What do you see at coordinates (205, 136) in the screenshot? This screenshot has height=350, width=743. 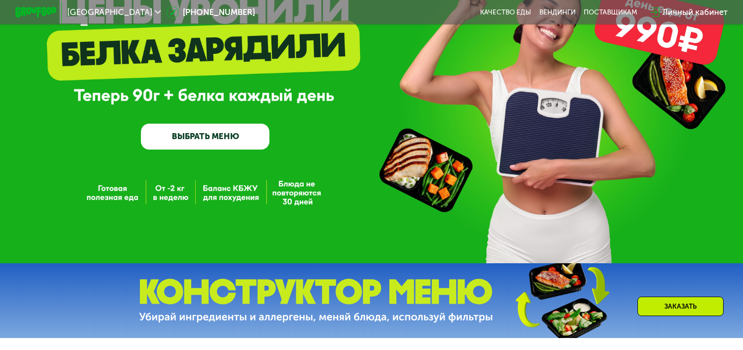 I see `a: ВЫБРАТЬ МЕНЮ` at bounding box center [205, 136].